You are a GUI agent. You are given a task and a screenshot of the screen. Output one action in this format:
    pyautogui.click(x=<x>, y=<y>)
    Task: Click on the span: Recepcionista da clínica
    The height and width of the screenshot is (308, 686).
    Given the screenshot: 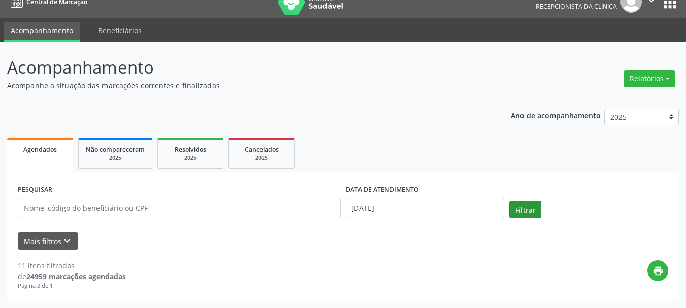 What is the action you would take?
    pyautogui.click(x=576, y=6)
    